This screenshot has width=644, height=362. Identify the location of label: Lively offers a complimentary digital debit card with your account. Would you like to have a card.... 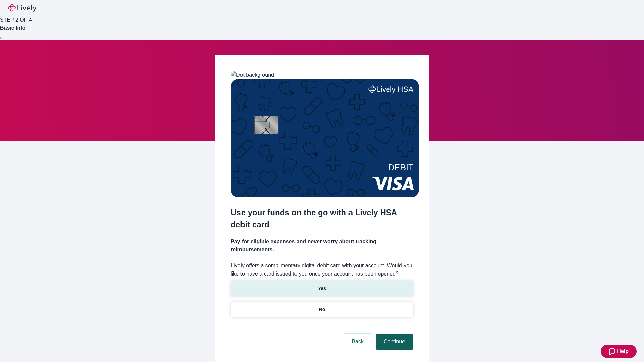
(322, 270).